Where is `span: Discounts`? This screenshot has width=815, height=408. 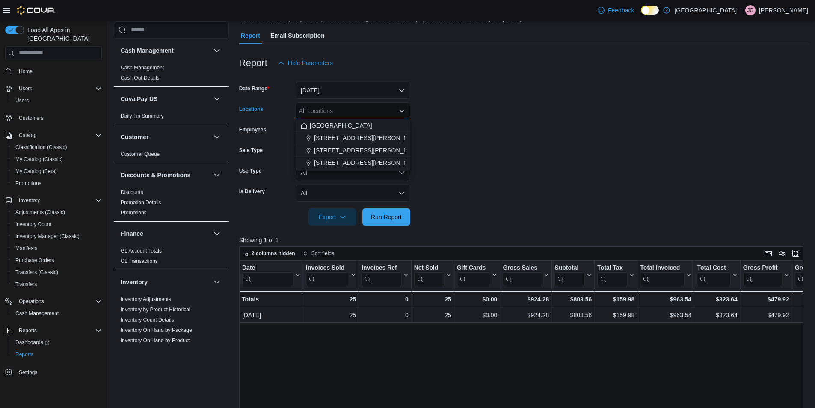 span: Discounts is located at coordinates (132, 192).